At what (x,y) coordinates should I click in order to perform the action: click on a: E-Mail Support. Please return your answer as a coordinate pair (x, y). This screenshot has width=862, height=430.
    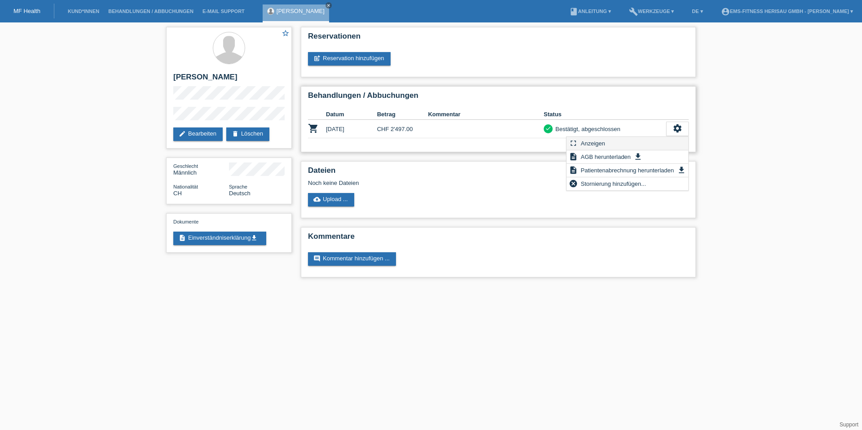
    Looking at the image, I should click on (224, 11).